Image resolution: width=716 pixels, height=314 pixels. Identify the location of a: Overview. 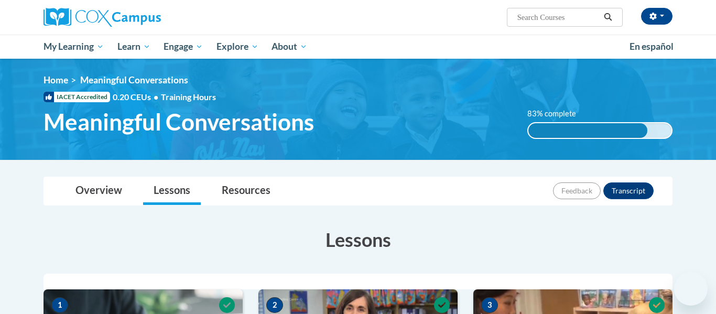
(99, 191).